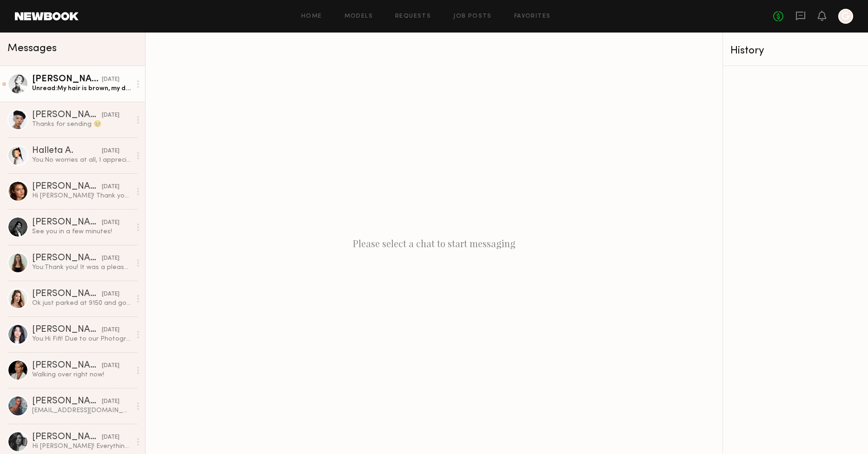 Image resolution: width=868 pixels, height=454 pixels. I want to click on div: You: Thank you! It was a pleasure working with you as well., so click(81, 267).